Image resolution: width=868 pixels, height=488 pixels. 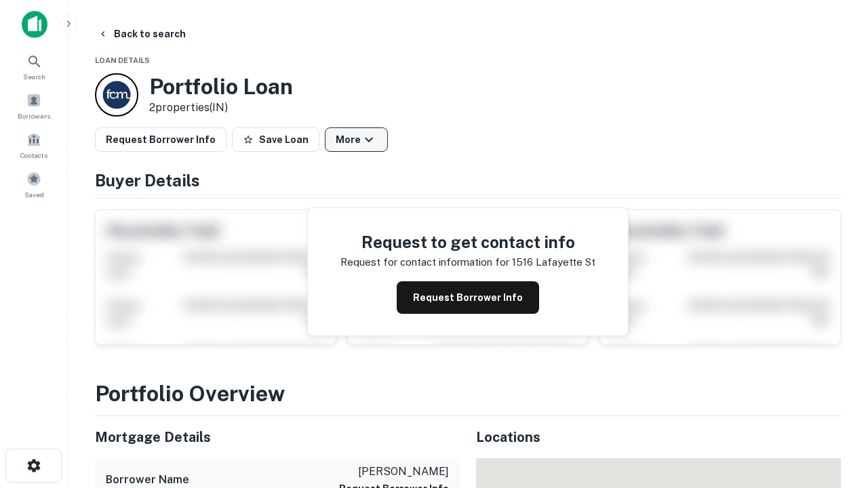 What do you see at coordinates (35, 25) in the screenshot?
I see `img: capitalize-icon.png` at bounding box center [35, 25].